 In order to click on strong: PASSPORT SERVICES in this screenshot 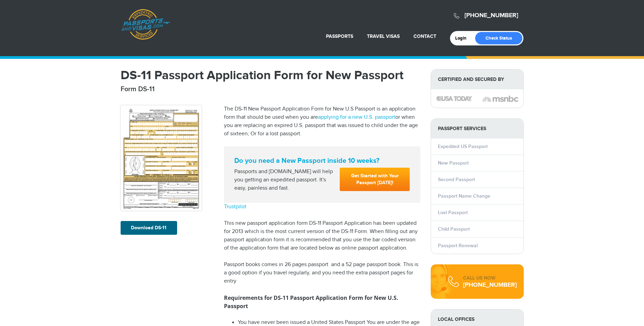, I will do `click(477, 128)`.